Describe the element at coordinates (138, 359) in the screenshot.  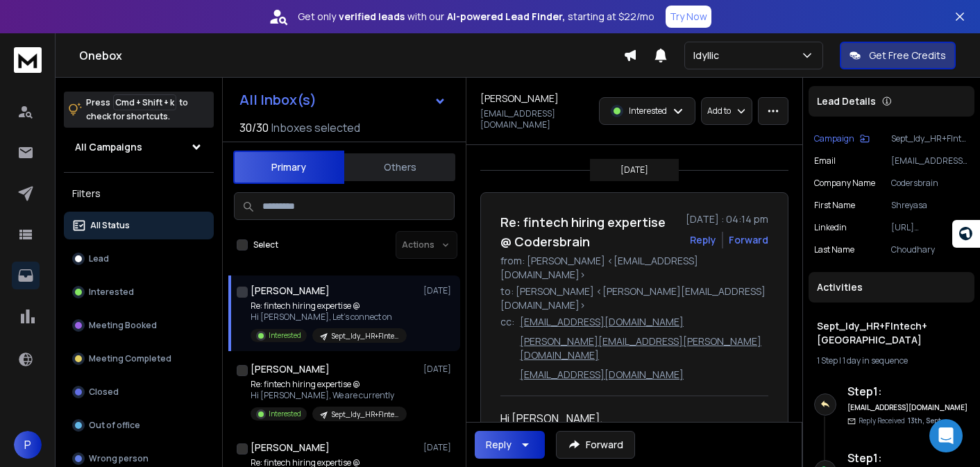
I see `button: Meeting Completed` at that location.